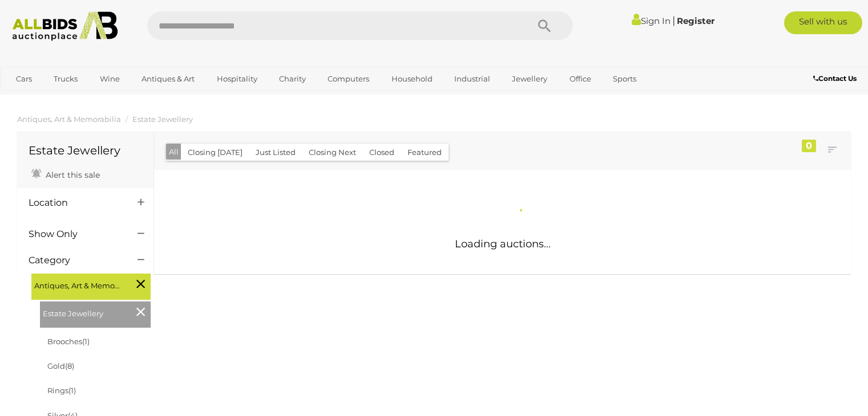 This screenshot has height=416, width=868. I want to click on a: Cars, so click(24, 79).